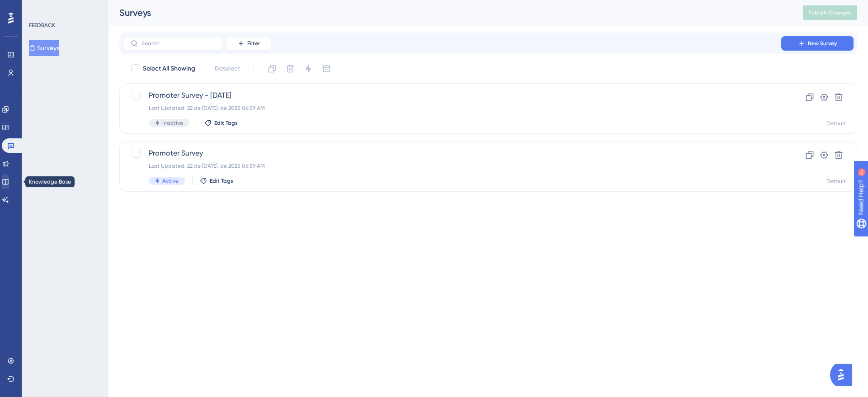  I want to click on div: 9+, so click(64, 8).